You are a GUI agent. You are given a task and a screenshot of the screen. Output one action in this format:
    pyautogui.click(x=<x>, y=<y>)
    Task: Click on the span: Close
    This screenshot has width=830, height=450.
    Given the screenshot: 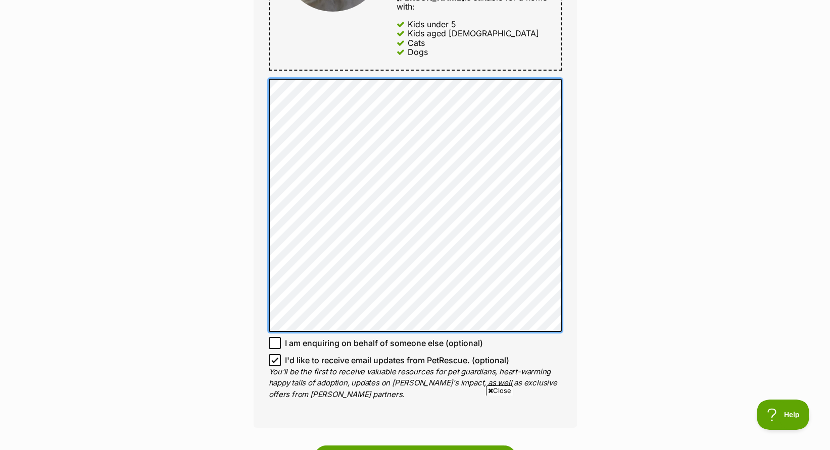 What is the action you would take?
    pyautogui.click(x=499, y=391)
    